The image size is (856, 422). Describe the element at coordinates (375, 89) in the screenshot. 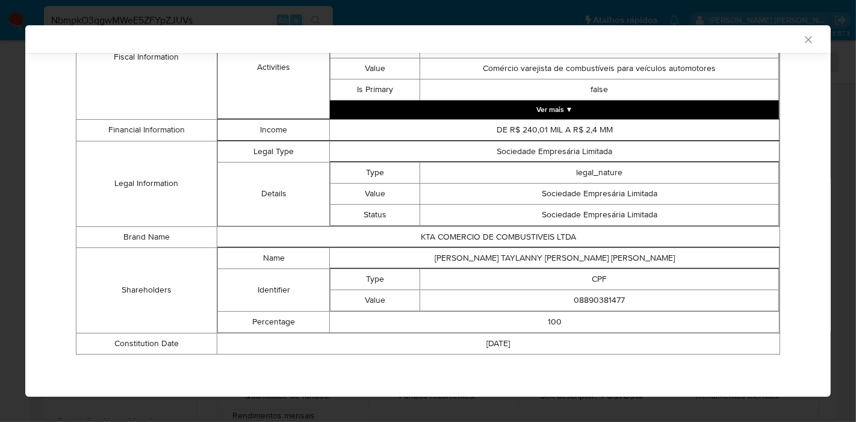

I see `td: Is Primary` at that location.